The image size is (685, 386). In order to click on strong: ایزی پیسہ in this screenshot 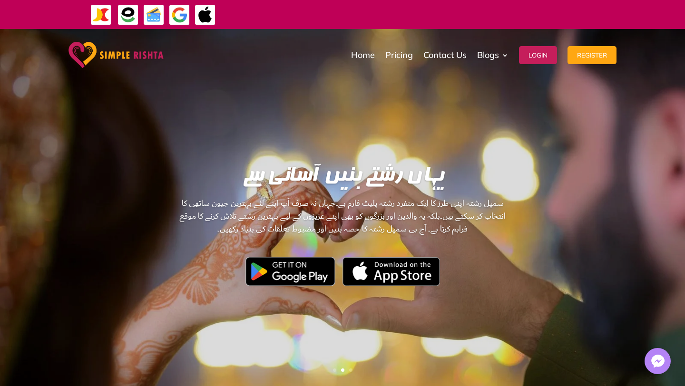, I will do `click(413, 14)`.